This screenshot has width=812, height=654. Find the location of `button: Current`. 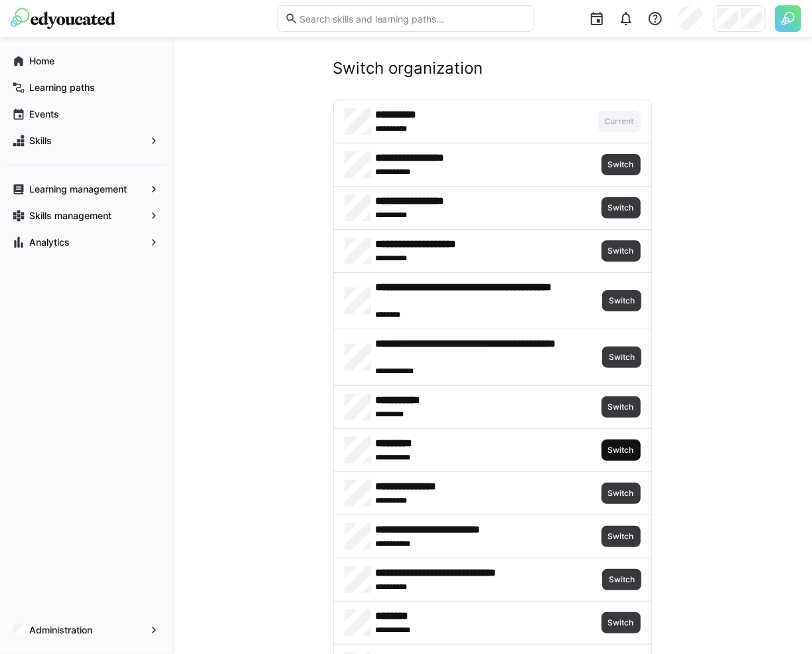

button: Current is located at coordinates (620, 121).